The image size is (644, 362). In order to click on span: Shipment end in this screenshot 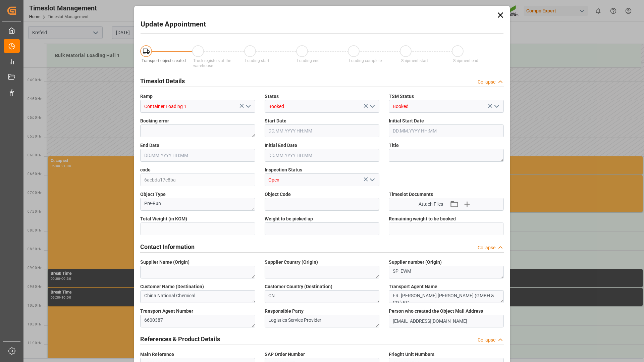, I will do `click(466, 61)`.